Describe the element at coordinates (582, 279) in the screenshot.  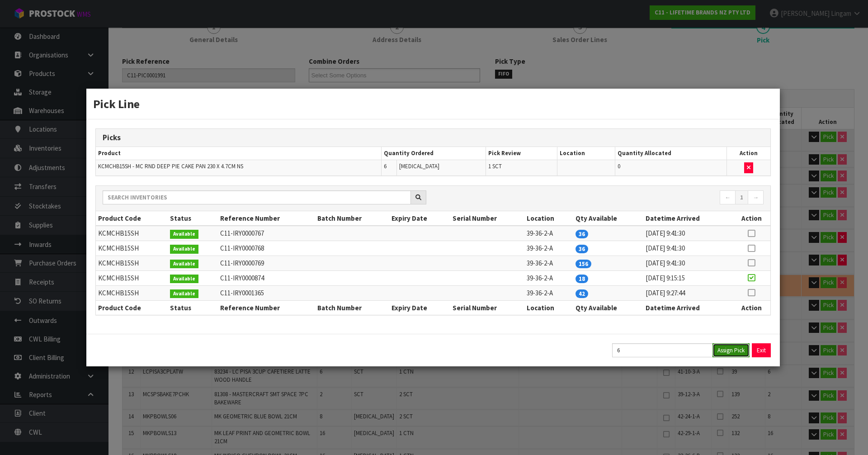
I see `span: 18` at that location.